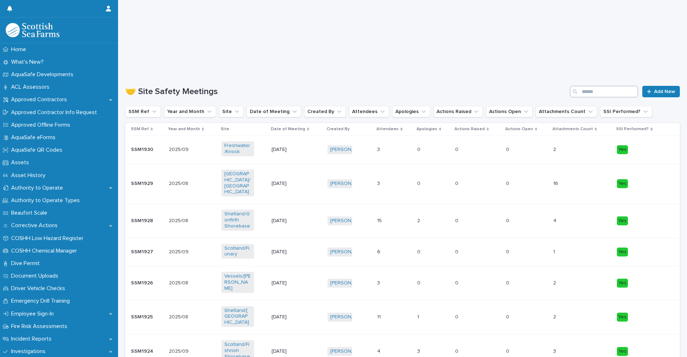 This screenshot has height=357, width=687. What do you see at coordinates (27, 263) in the screenshot?
I see `p: Dive Permit` at bounding box center [27, 263].